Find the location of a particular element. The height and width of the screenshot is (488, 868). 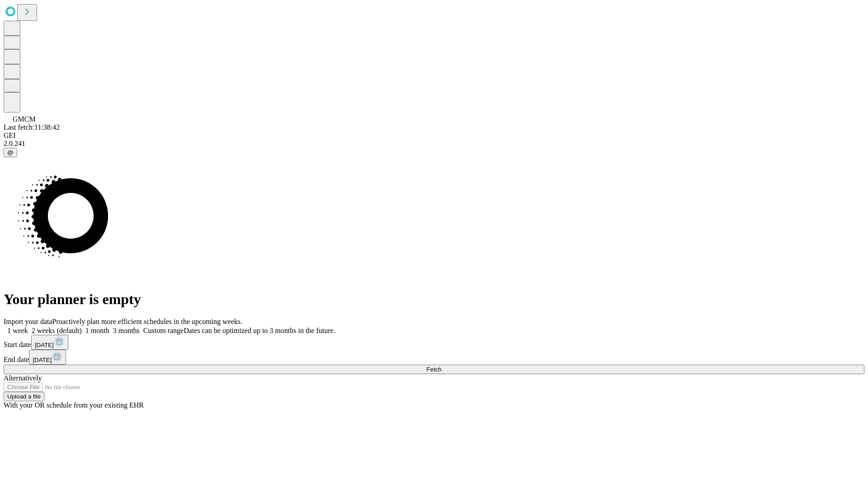

div: GEI is located at coordinates (434, 136).